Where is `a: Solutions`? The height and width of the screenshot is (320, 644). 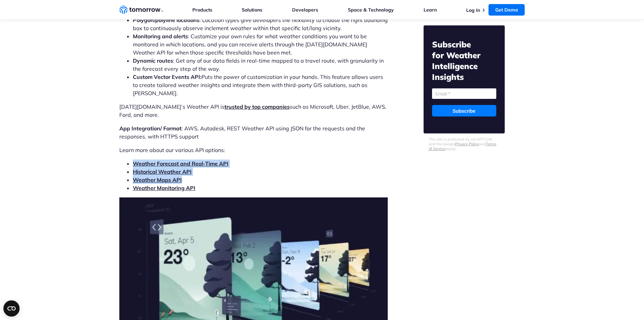
a: Solutions is located at coordinates (252, 10).